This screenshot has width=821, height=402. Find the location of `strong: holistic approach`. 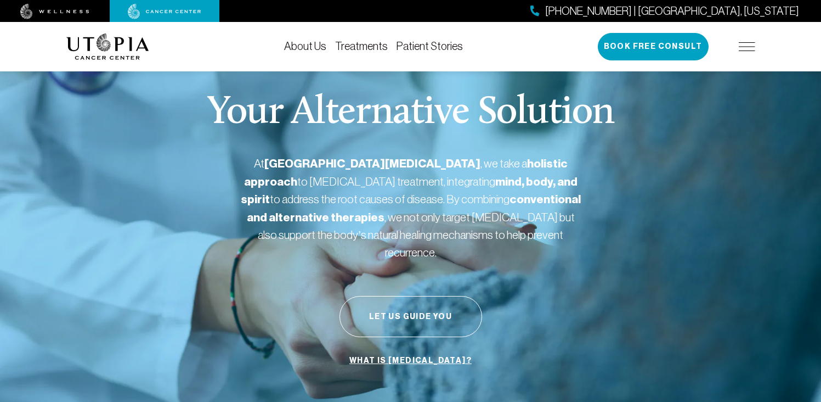

strong: holistic approach is located at coordinates (406, 172).